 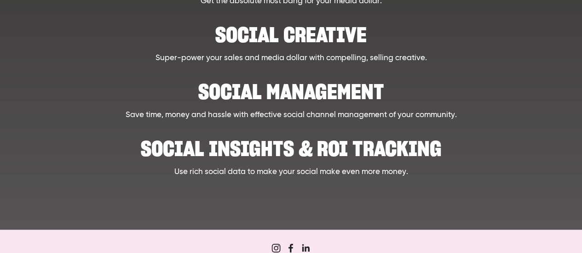 What do you see at coordinates (291, 40) in the screenshot?
I see `a: Social creative Super-power your sales and media dollar with compelling, selling creative.` at bounding box center [291, 40].